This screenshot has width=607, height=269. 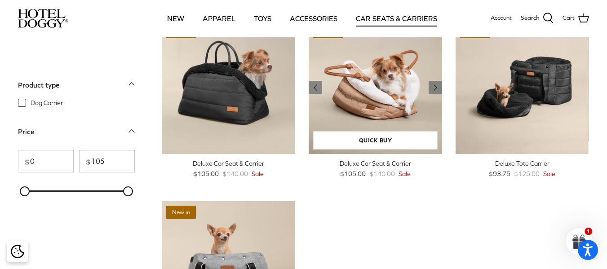 I want to click on div: Product type, so click(x=39, y=85).